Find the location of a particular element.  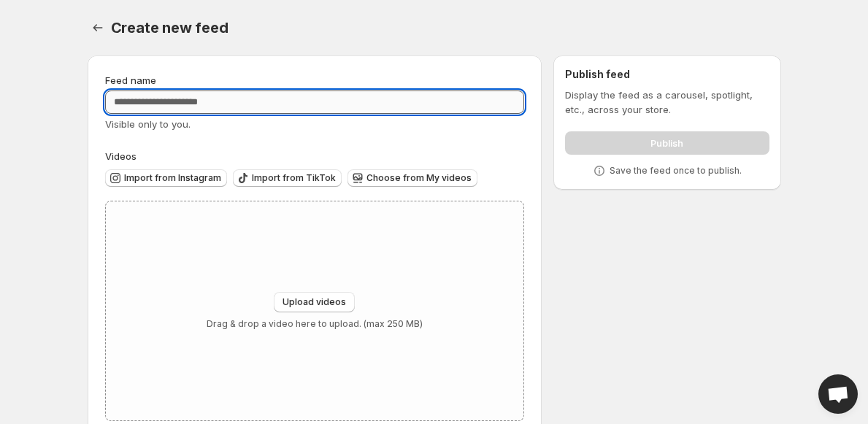

p: Drag & drop a video here to upload. (max 250 MB) is located at coordinates (314, 324).